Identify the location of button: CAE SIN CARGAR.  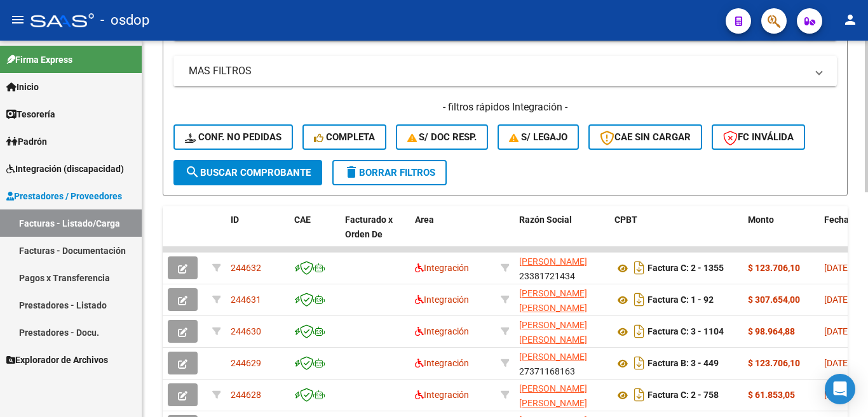
(645, 137).